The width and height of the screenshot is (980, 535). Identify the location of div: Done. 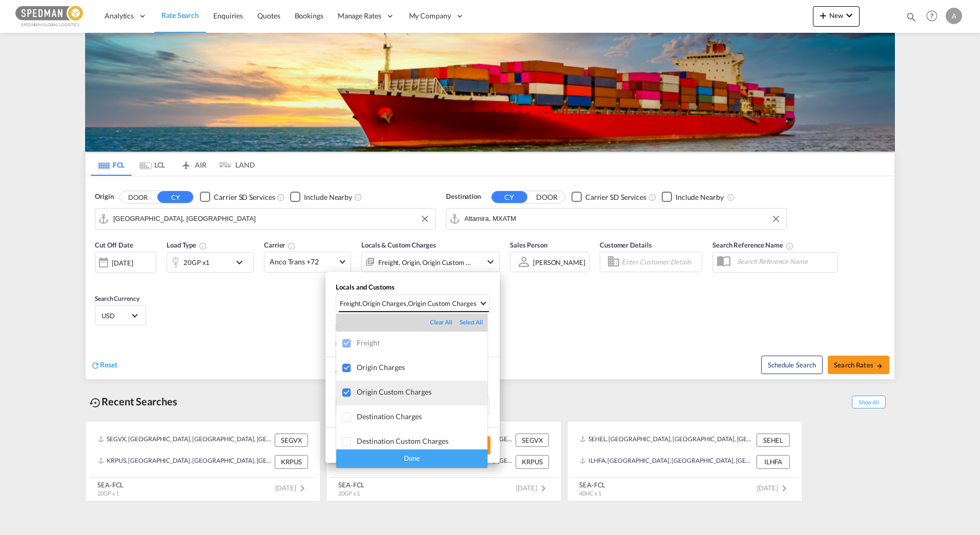
(411, 458).